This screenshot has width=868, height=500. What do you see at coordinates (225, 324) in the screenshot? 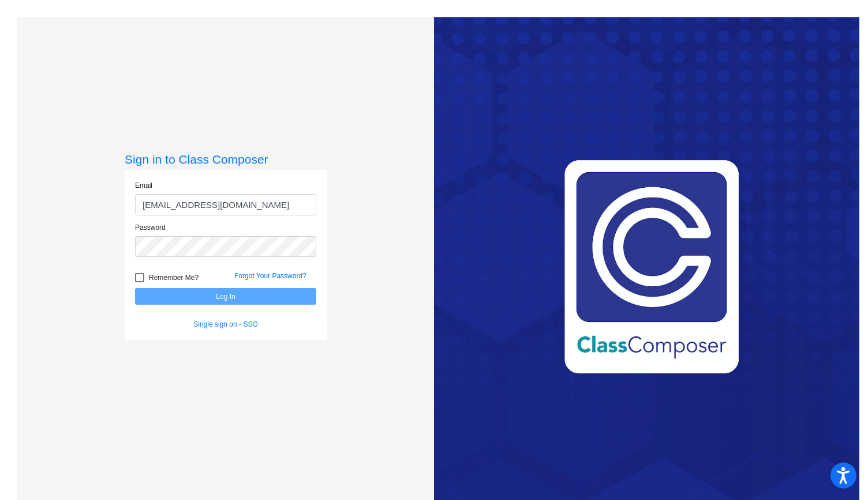
I see `a: Single sign on - SSO` at bounding box center [225, 324].